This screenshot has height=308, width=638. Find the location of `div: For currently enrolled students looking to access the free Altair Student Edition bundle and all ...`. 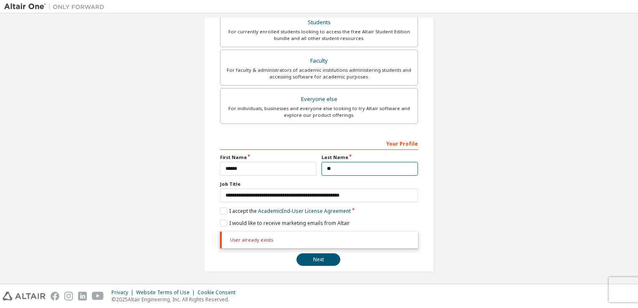

div: For currently enrolled students looking to access the free Altair Student Edition bundle and all ... is located at coordinates (319, 35).